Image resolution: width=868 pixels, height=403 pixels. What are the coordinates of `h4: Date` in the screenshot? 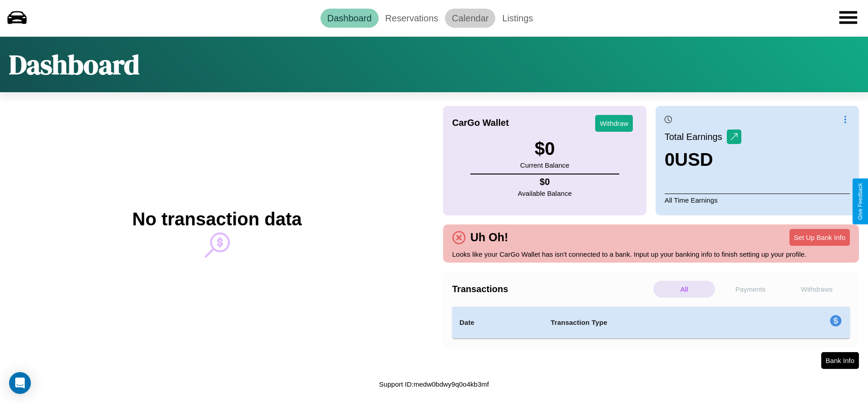 It's located at (497, 322).